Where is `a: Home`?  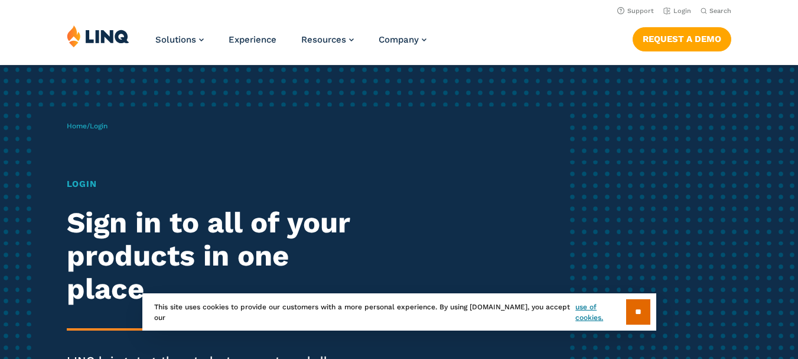
a: Home is located at coordinates (77, 126).